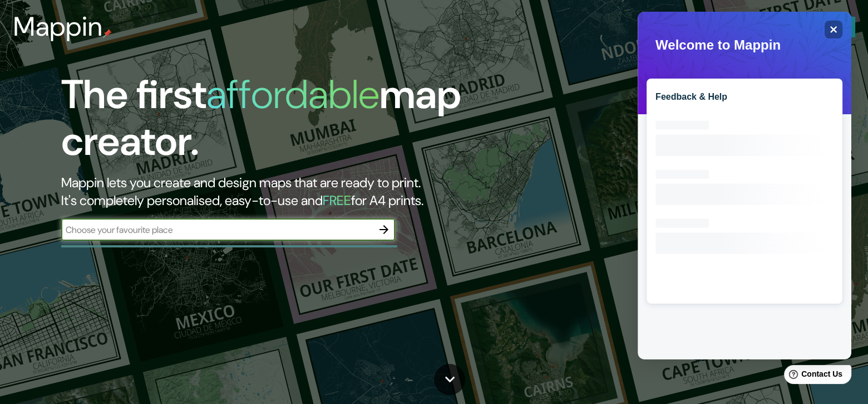 The width and height of the screenshot is (868, 404). I want to click on span: Contact Us, so click(53, 13).